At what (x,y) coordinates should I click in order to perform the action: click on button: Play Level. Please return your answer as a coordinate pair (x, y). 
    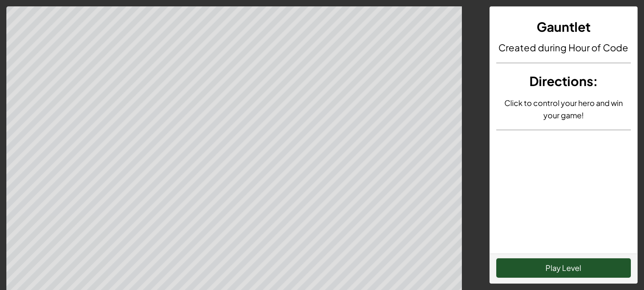
    Looking at the image, I should click on (564, 268).